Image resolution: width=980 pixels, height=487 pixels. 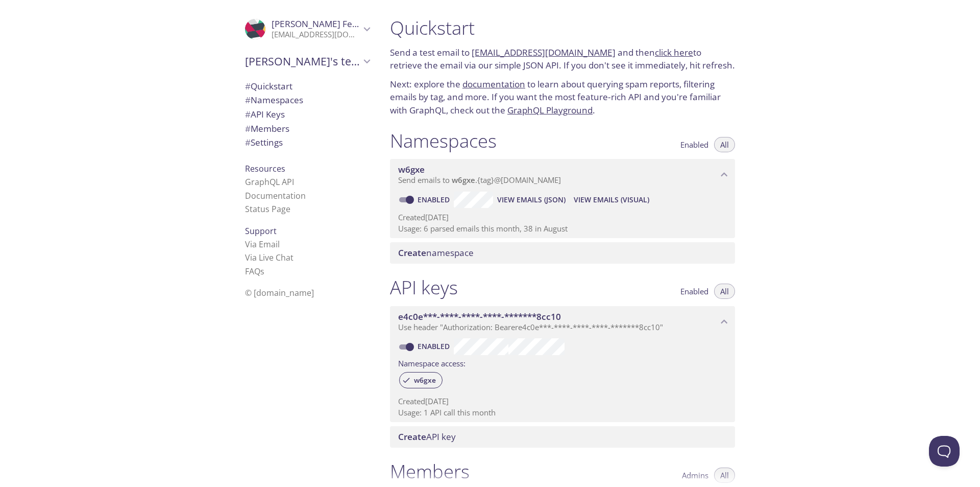 What do you see at coordinates (563, 175) in the screenshot?
I see `div: w6gxe namespace` at bounding box center [563, 175].